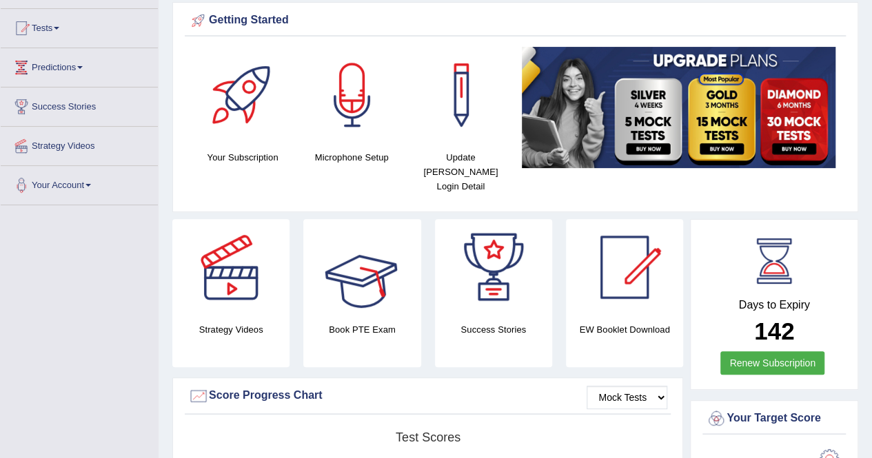  What do you see at coordinates (678, 107) in the screenshot?
I see `img: small5.jpg` at bounding box center [678, 107].